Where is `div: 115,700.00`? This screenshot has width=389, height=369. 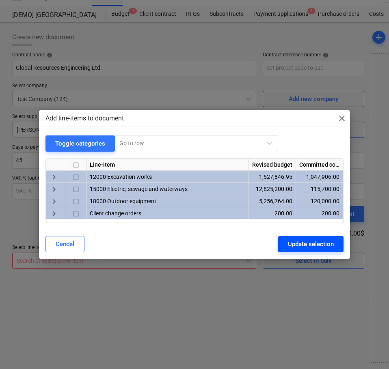
div: 115,700.00 is located at coordinates (319, 189).